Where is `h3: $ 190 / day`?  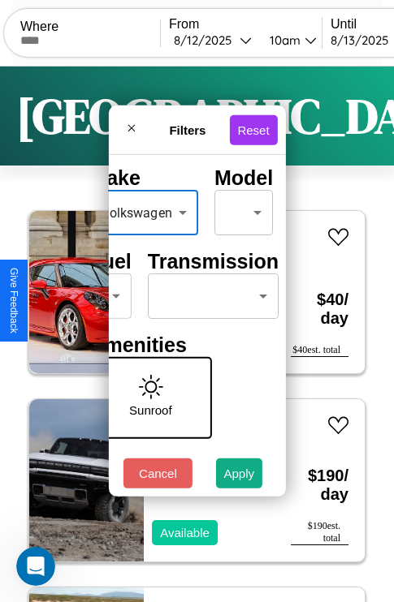 h3: $ 190 / day is located at coordinates (319, 485).